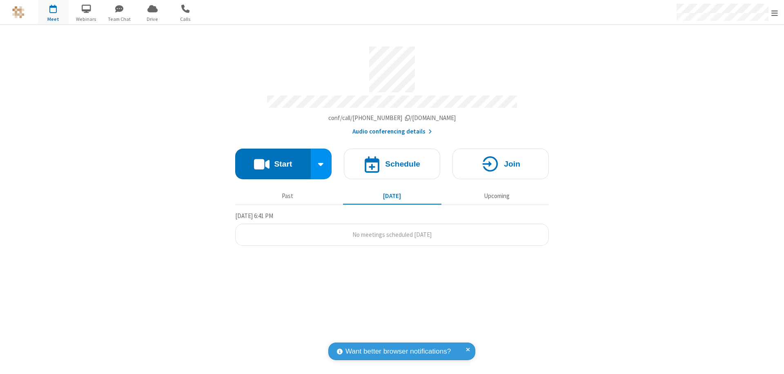 This screenshot has width=784, height=374. I want to click on img: QA Selenium DO NOT DELETE OR CHANGE, so click(18, 12).